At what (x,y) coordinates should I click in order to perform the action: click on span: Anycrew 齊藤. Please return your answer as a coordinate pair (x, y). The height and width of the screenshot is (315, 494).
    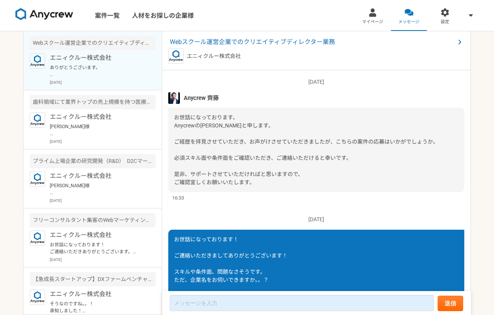
    Looking at the image, I should click on (201, 98).